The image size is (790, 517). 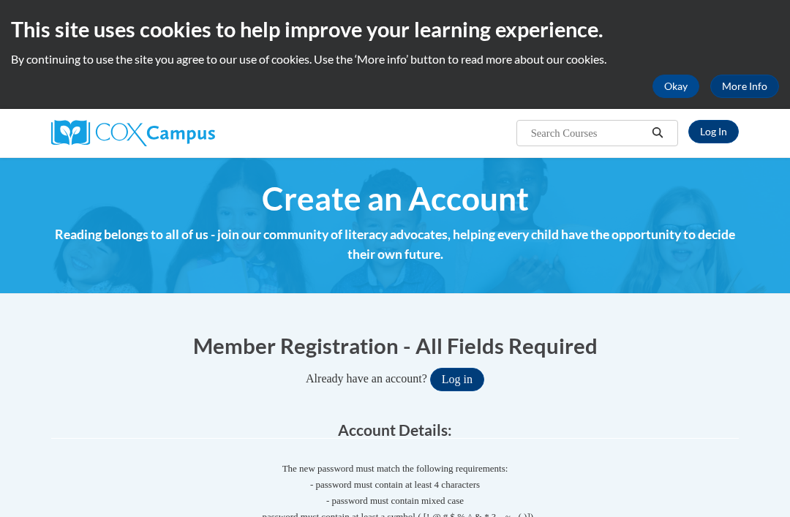 I want to click on a: More Info, so click(x=745, y=86).